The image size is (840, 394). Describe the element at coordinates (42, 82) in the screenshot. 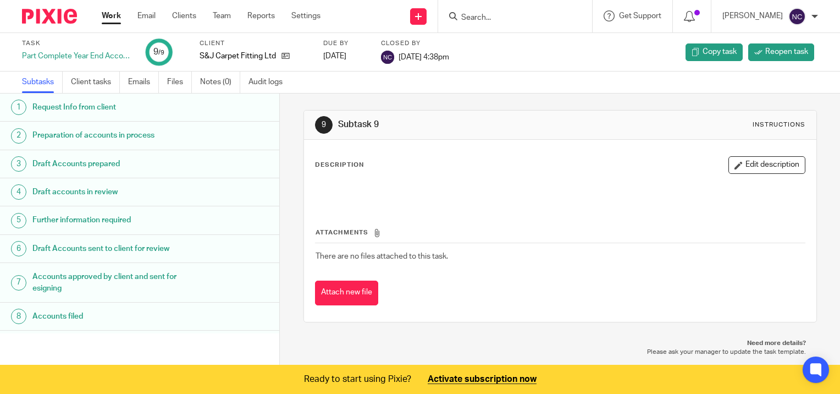

I see `a: Subtasks` at that location.